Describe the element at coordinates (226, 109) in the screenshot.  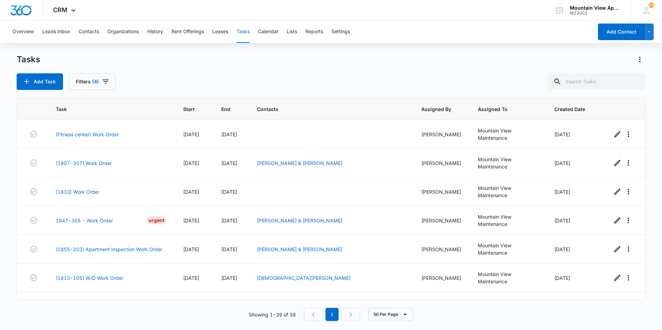
I see `span: End` at that location.